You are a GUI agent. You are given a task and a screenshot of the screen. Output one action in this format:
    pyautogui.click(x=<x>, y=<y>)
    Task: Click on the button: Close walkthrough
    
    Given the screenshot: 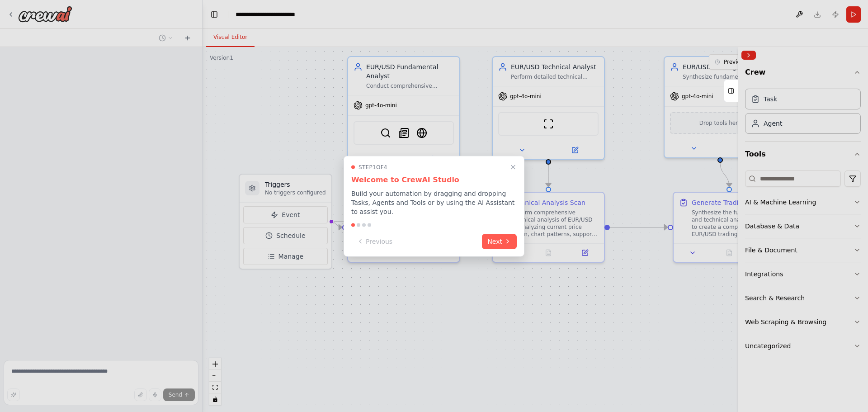 What is the action you would take?
    pyautogui.click(x=514, y=167)
    